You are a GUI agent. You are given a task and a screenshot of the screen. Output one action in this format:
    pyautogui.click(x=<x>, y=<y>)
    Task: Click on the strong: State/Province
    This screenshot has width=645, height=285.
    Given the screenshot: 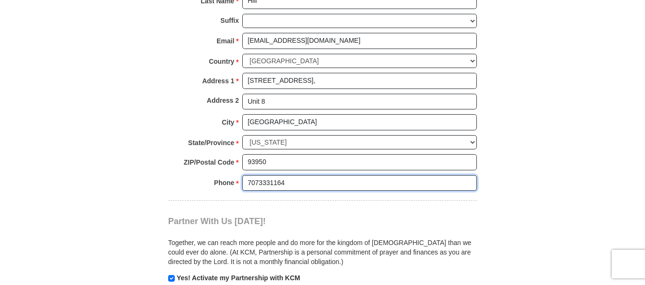 What is the action you would take?
    pyautogui.click(x=211, y=143)
    